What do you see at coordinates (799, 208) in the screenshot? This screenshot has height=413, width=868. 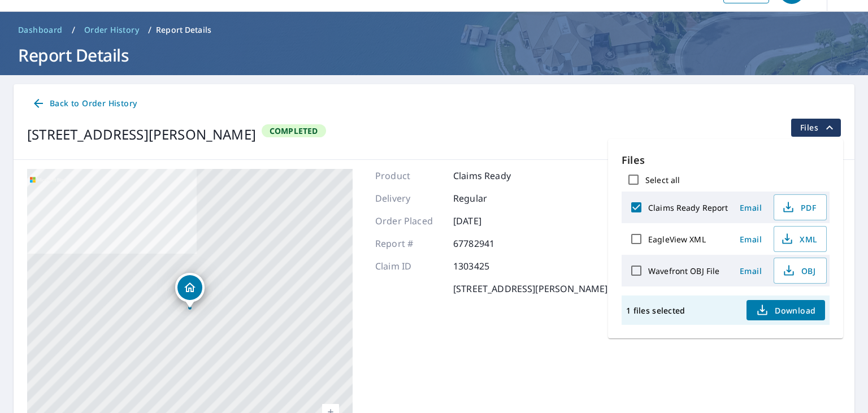 I see `span: PDF` at bounding box center [799, 208].